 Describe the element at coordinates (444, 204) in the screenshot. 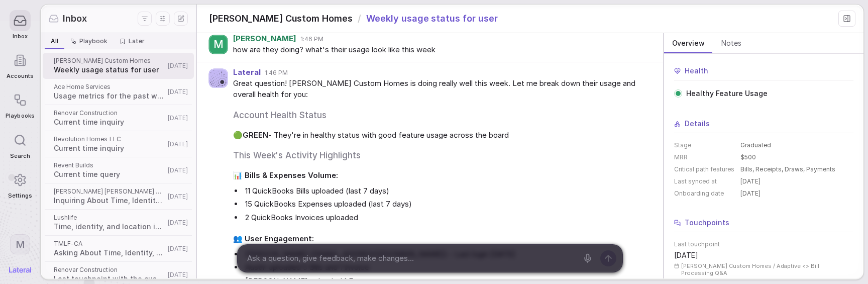

I see `li: 15 QuickBooks Expenses uploaded (last 7 days)` at that location.